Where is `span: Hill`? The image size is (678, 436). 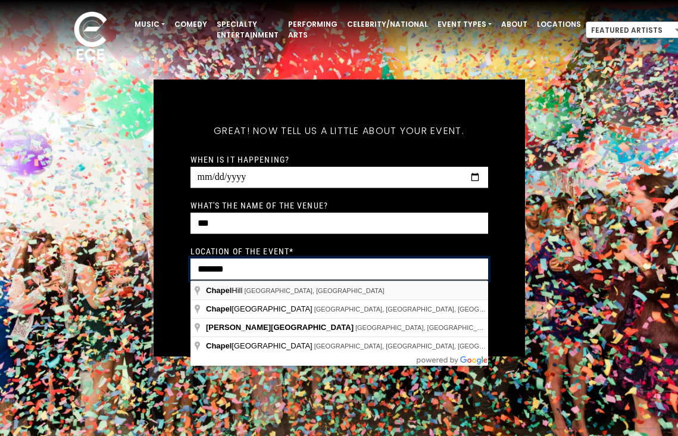
span: Hill is located at coordinates (225, 290).